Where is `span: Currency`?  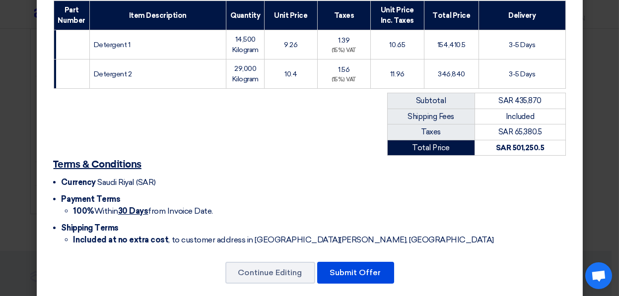
span: Currency is located at coordinates (78, 182).